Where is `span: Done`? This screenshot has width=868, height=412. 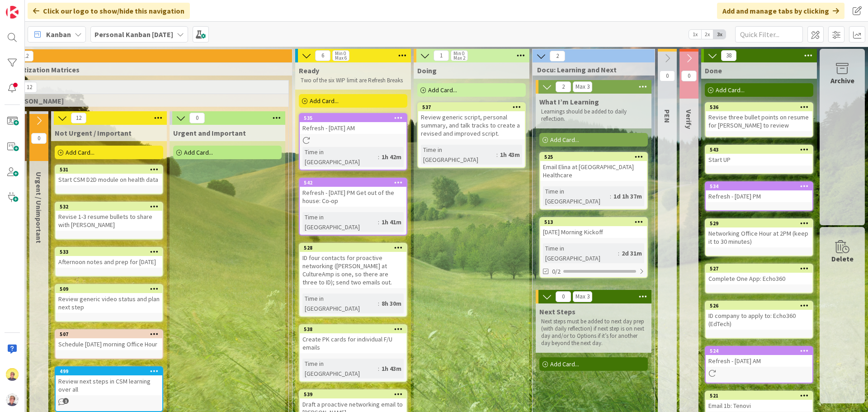
span: Done is located at coordinates (714, 70).